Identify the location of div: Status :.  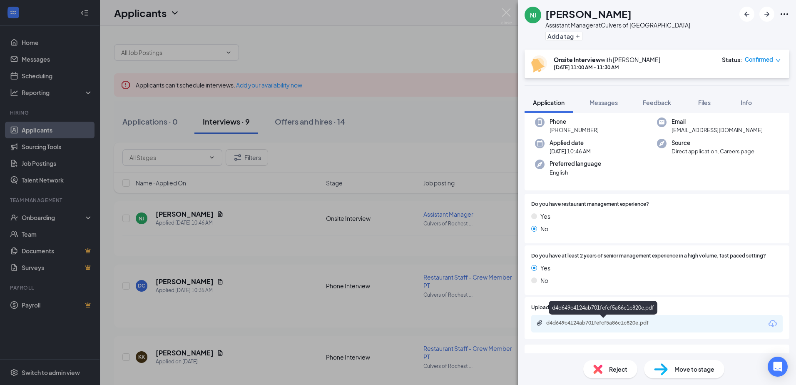
(732, 60).